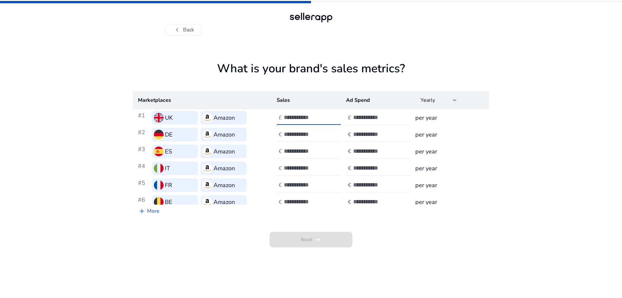  What do you see at coordinates (169, 134) in the screenshot?
I see `h3: DE` at bounding box center [169, 134].